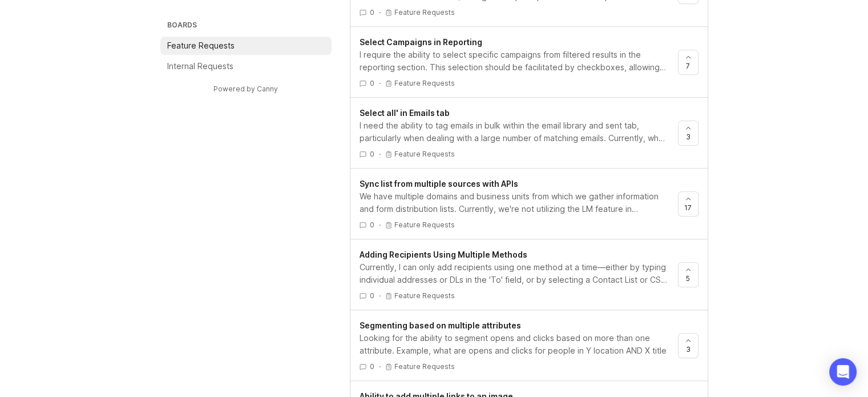 This screenshot has width=868, height=397. Describe the element at coordinates (519, 274) in the screenshot. I see `a: Adding Recipients Using Multiple MethodsCurrently, I can only add recipients using one method at ...` at that location.